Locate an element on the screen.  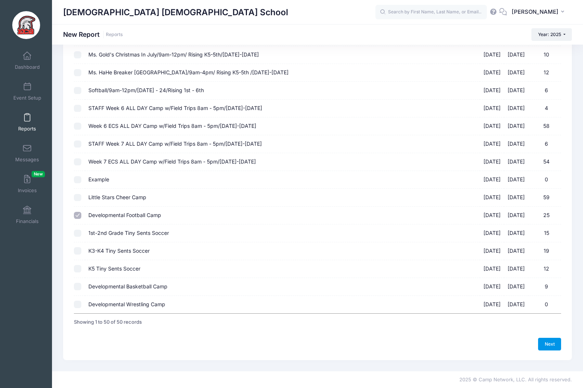
a: Messages is located at coordinates (27, 153).